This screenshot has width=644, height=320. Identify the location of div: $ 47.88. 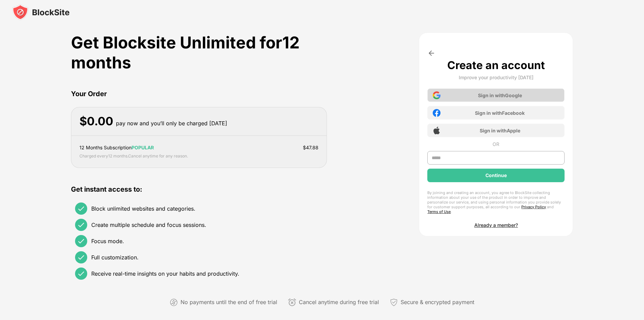
(310, 148).